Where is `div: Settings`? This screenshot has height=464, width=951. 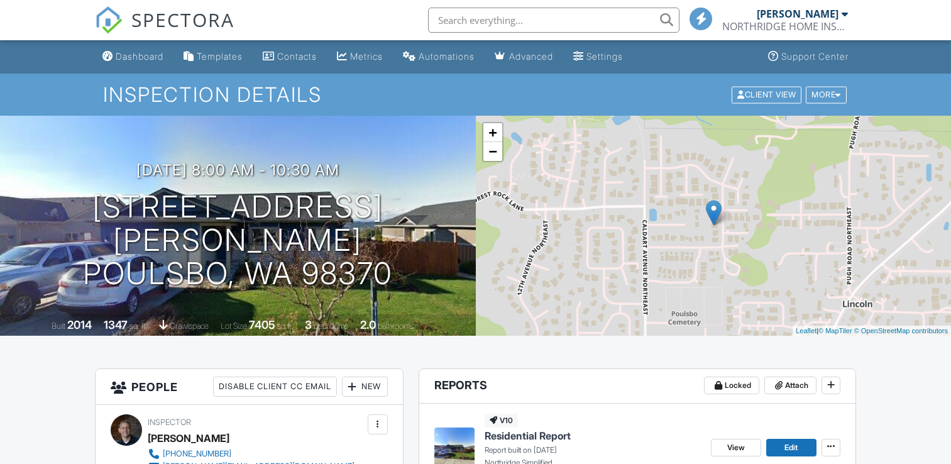 div: Settings is located at coordinates (604, 56).